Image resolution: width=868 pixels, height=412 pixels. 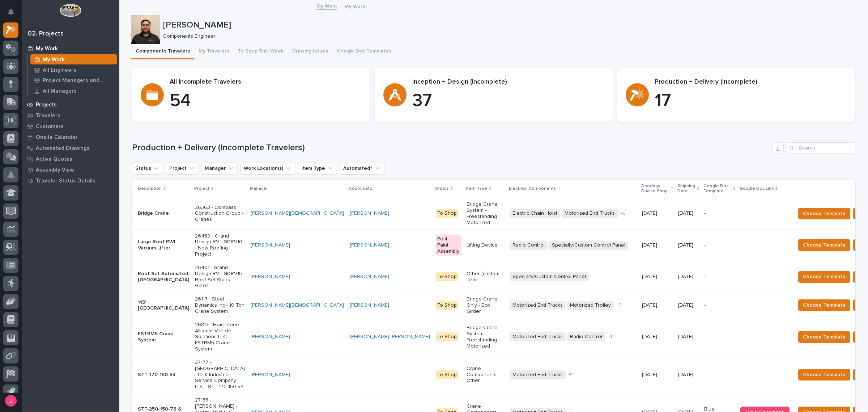 What do you see at coordinates (535, 213) in the screenshot?
I see `span: Electric Chain Hoist` at bounding box center [535, 213].